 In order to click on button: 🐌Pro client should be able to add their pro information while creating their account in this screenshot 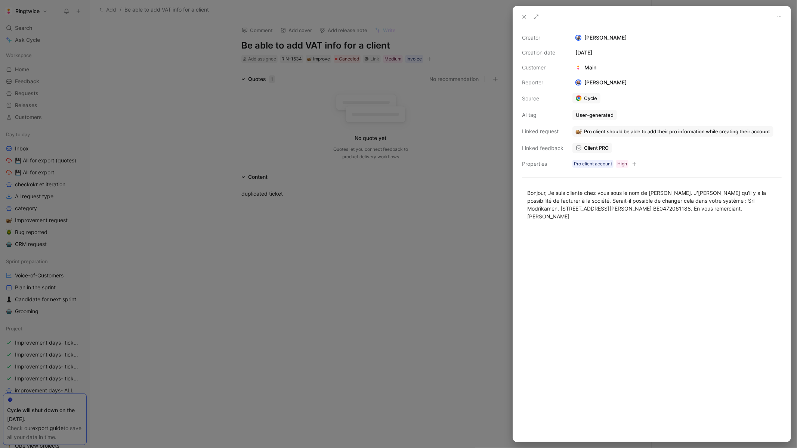, I will do `click(673, 131)`.